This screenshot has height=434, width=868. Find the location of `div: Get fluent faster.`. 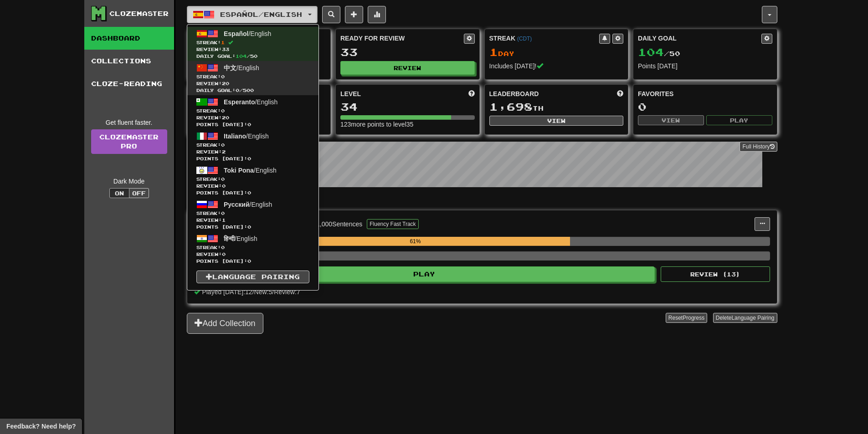

div: Get fluent faster. is located at coordinates (129, 123).